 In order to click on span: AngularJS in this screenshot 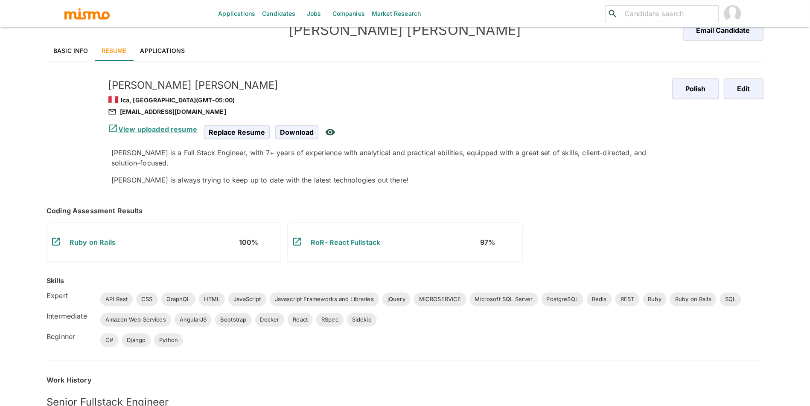, I will do `click(193, 320)`.